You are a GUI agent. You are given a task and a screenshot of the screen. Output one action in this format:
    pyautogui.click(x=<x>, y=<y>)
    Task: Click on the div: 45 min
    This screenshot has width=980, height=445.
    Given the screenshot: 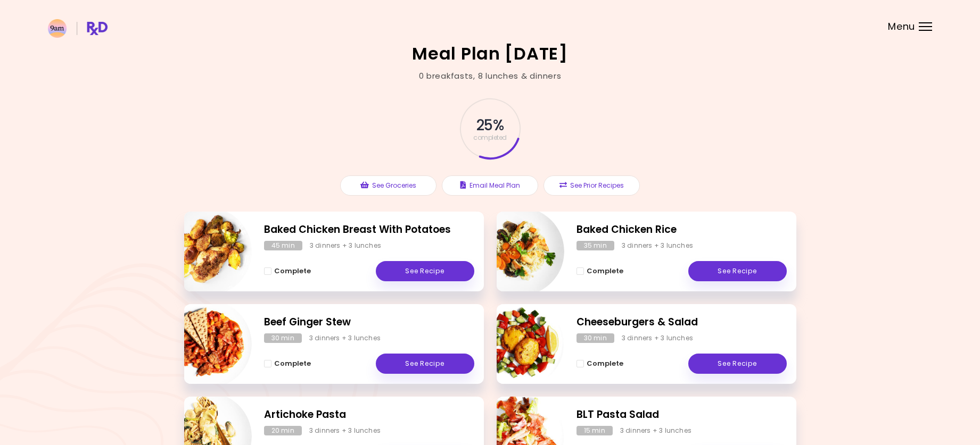 What is the action you would take?
    pyautogui.click(x=283, y=245)
    